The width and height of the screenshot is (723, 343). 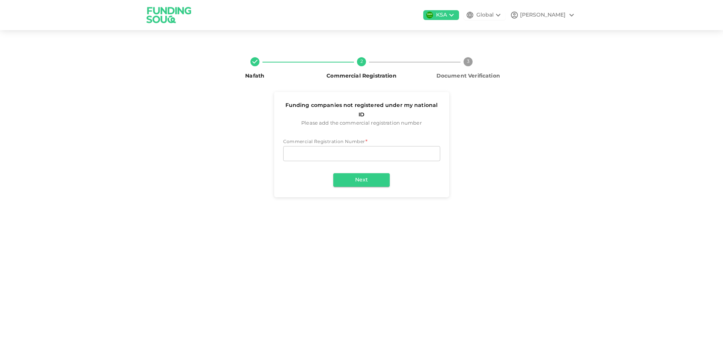 I want to click on div: Global, so click(x=485, y=15).